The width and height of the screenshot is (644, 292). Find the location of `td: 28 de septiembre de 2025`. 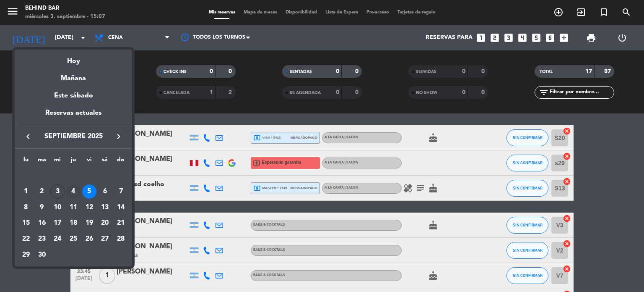

td: 28 de septiembre de 2025 is located at coordinates (121, 239).